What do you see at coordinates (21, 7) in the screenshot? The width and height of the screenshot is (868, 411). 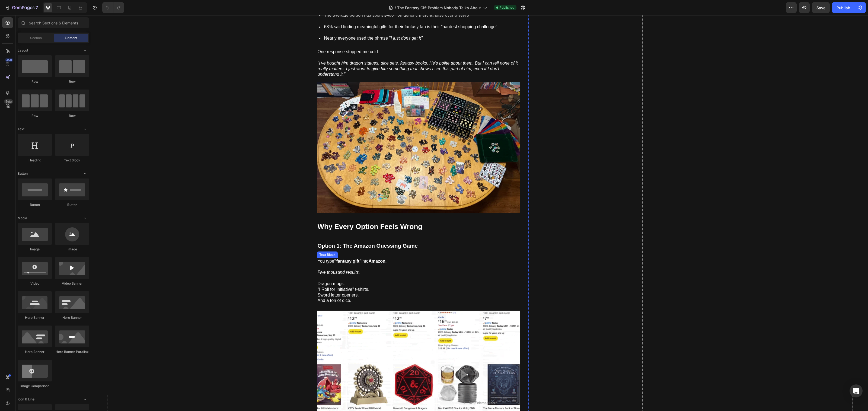 I see `button: 7` at bounding box center [21, 7].